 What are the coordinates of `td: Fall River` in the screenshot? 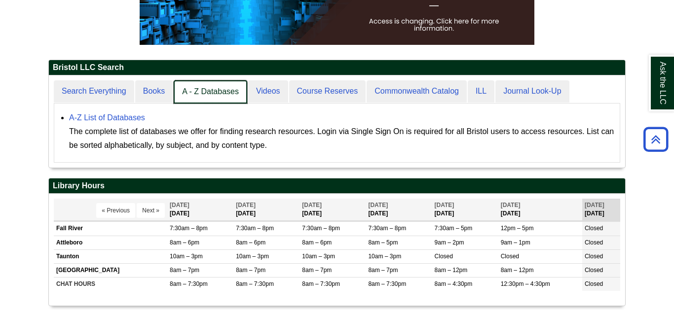 It's located at (110, 229).